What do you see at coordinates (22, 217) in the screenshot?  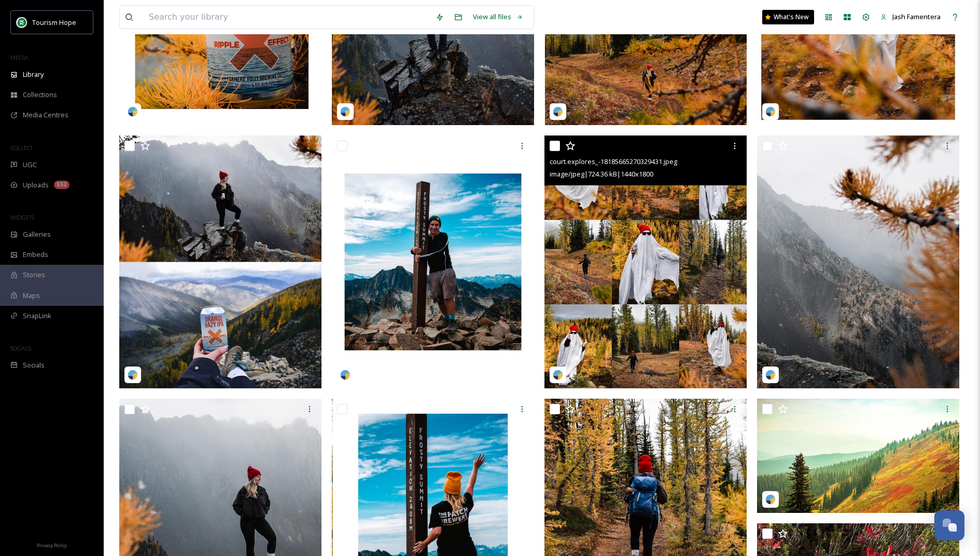 I see `span: WIDGETS` at bounding box center [22, 217].